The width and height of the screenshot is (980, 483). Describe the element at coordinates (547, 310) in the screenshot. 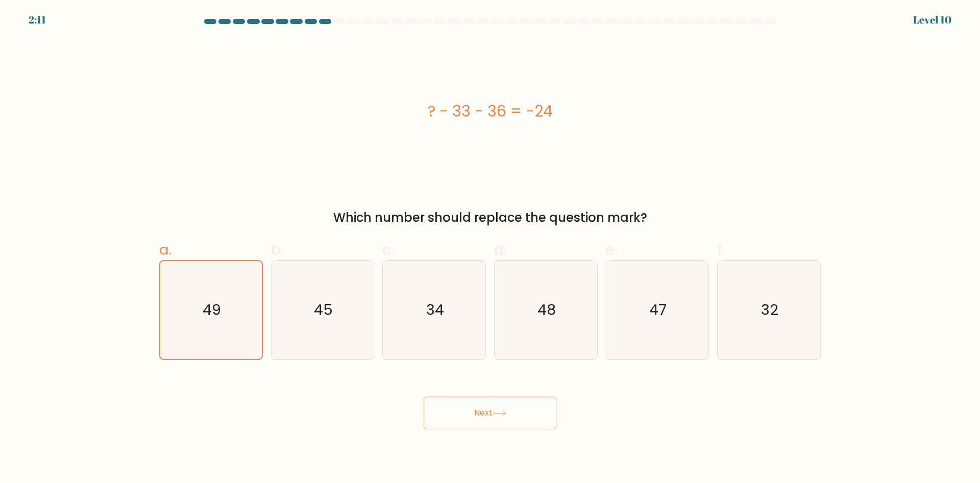

I see `text: 48` at that location.